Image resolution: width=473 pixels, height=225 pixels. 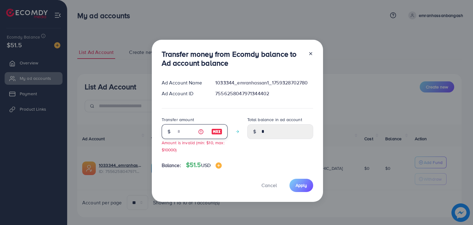 What do you see at coordinates (264, 93) in the screenshot?
I see `div: 7556258047971344402` at bounding box center [264, 93].